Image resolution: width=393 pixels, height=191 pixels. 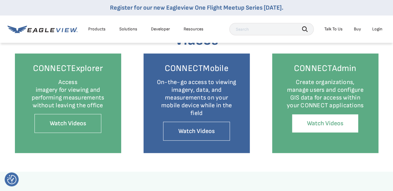 What do you see at coordinates (271, 29) in the screenshot?
I see `input: Search` at bounding box center [271, 29].